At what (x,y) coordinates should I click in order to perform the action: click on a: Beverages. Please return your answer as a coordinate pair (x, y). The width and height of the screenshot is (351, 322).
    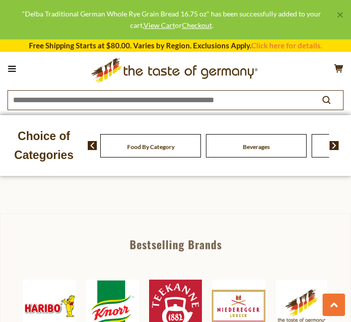
    Looking at the image, I should click on (257, 147).